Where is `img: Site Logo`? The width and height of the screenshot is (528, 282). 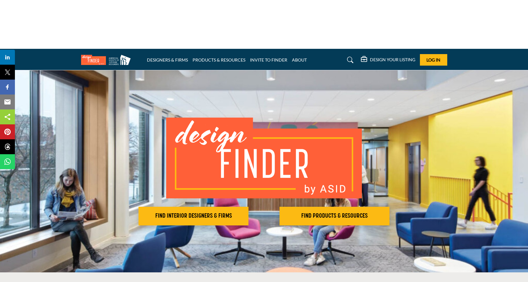
img: Site Logo is located at coordinates (107, 60).